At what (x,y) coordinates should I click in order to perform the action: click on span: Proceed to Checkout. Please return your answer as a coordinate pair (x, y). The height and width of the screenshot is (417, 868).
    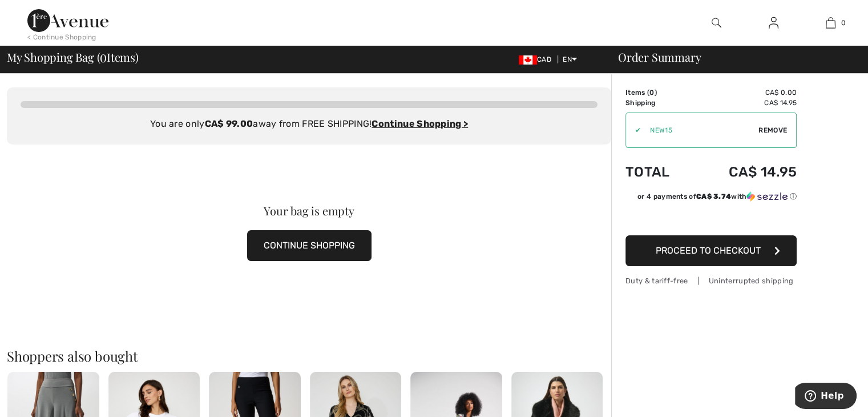
    Looking at the image, I should click on (708, 250).